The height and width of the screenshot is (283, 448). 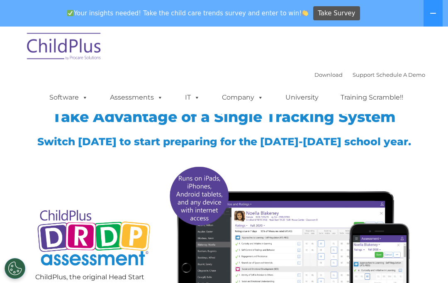 What do you see at coordinates (68, 97) in the screenshot?
I see `a: Software` at bounding box center [68, 97].